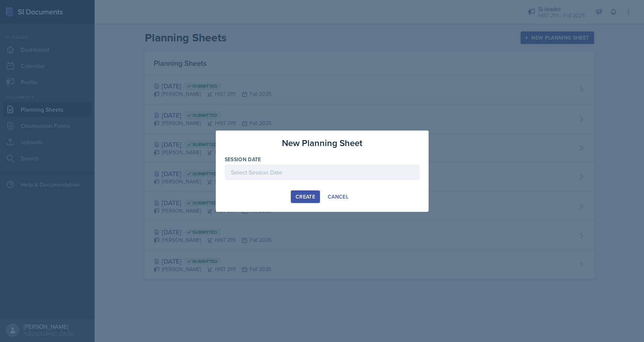  I want to click on h3: New Planning Sheet, so click(322, 143).